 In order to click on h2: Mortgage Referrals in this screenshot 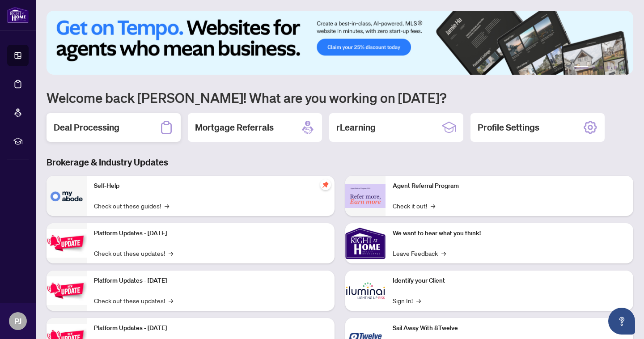, I will do `click(234, 127)`.